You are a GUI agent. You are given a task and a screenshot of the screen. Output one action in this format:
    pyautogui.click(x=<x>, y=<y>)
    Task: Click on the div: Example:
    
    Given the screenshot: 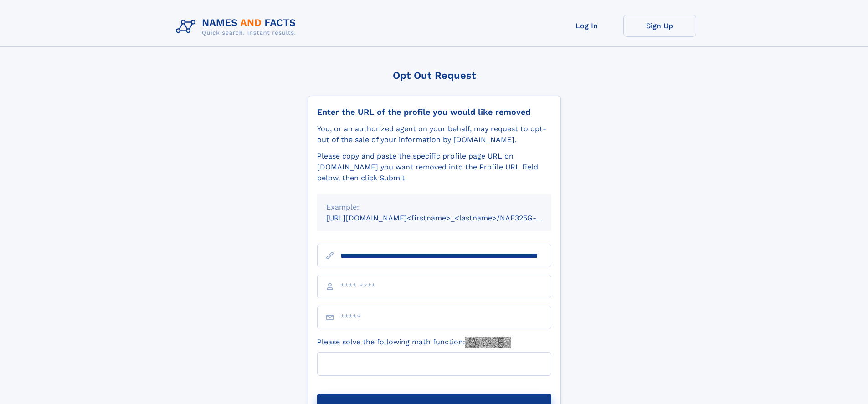 What is the action you would take?
    pyautogui.click(x=434, y=207)
    